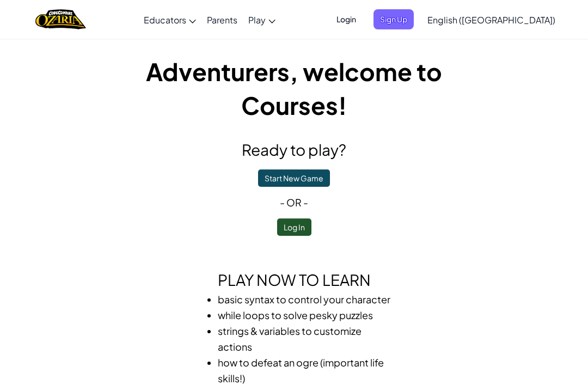  Describe the element at coordinates (346, 19) in the screenshot. I see `button: Login` at that location.